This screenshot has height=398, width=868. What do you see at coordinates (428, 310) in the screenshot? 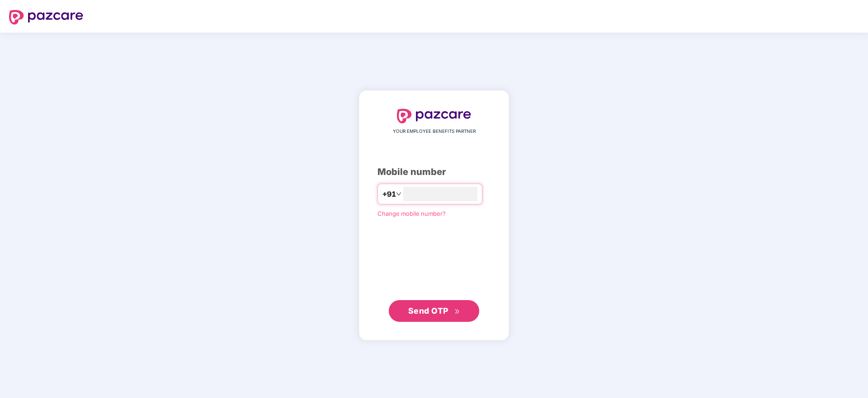
I see `span: Send OTP` at bounding box center [428, 310].